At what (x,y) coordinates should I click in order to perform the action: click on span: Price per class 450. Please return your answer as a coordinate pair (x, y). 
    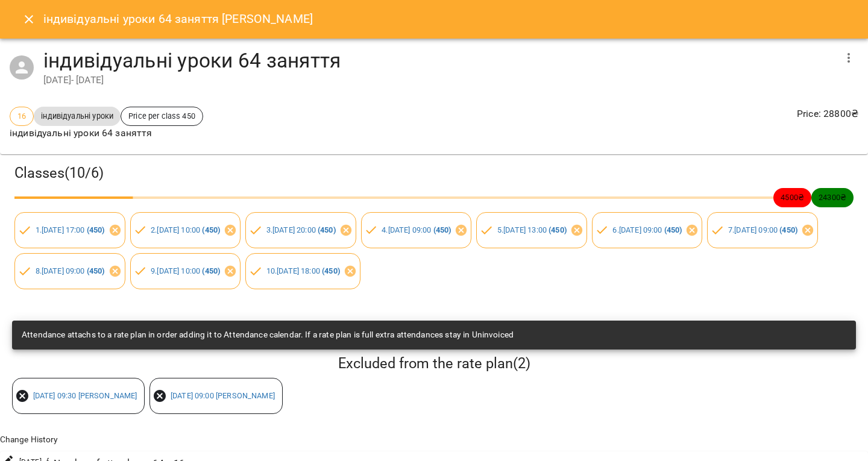
    Looking at the image, I should click on (161, 116).